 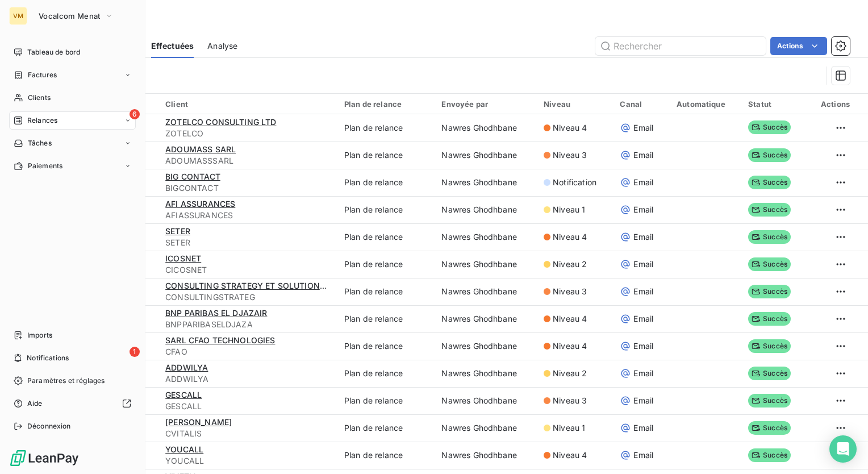 I want to click on span: Tableau de bord, so click(x=53, y=53).